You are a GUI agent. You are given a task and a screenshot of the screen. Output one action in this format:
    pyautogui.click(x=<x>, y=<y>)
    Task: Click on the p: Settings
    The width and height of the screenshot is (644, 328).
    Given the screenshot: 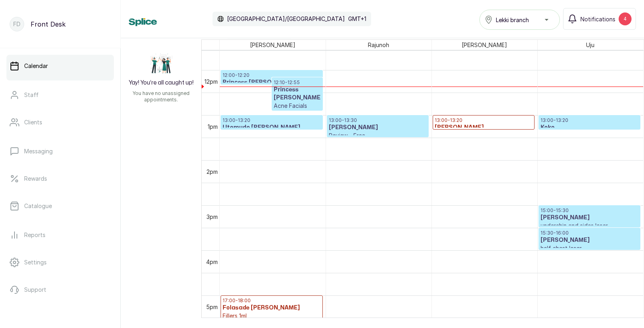 What is the action you would take?
    pyautogui.click(x=36, y=262)
    